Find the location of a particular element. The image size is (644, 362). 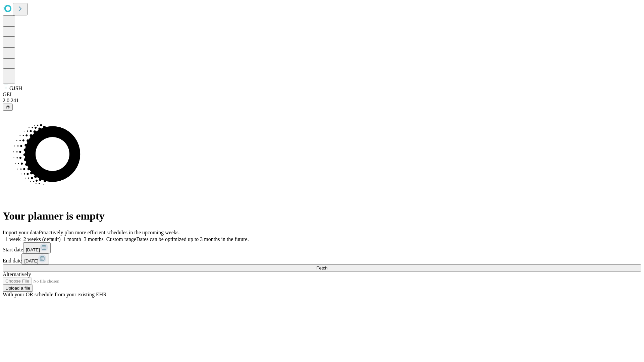

button: Upload a file is located at coordinates (18, 288).